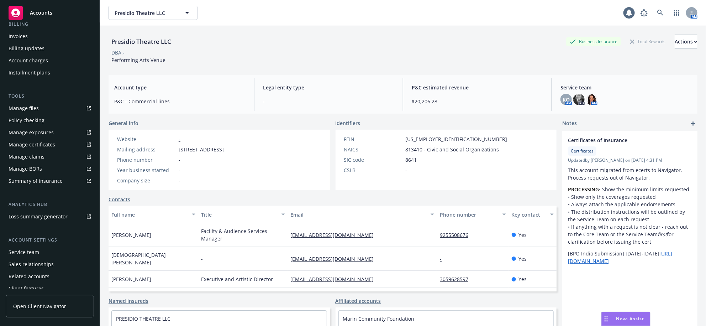  Describe the element at coordinates (50, 73) in the screenshot. I see `a: Installment plans` at that location.